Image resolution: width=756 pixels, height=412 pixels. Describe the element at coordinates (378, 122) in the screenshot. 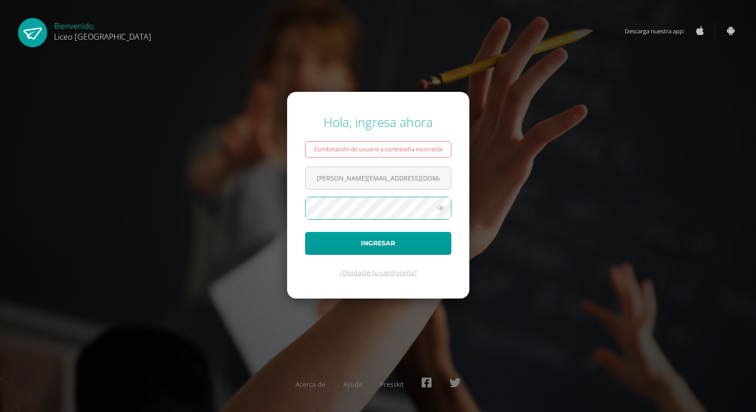

I see `div: Hola, ingresa ahora` at that location.